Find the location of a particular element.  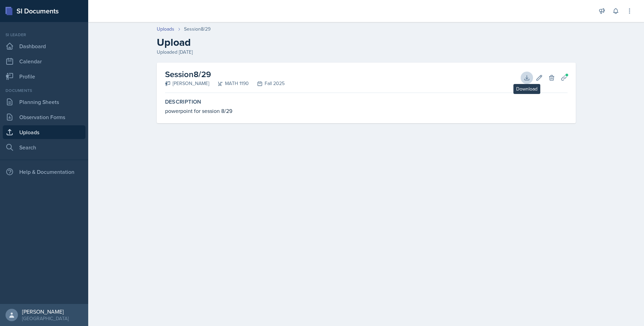

h2: Session8/29 is located at coordinates (225, 75).